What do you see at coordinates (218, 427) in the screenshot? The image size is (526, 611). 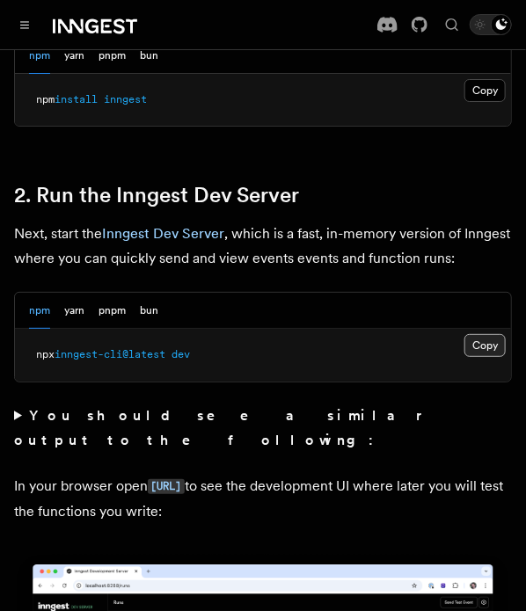 I see `strong: You should see a similar output to the following:` at bounding box center [218, 427].